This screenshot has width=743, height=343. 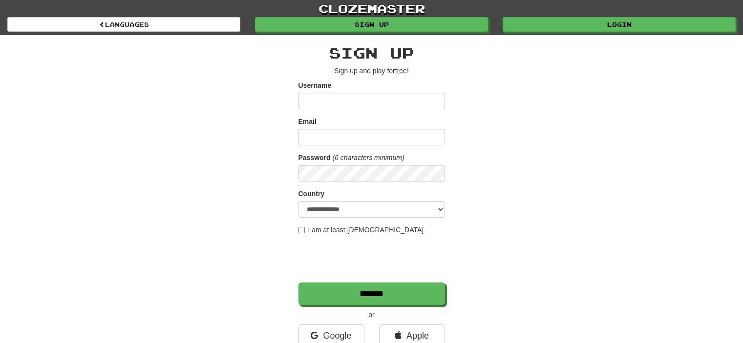 What do you see at coordinates (307, 122) in the screenshot?
I see `label: Email` at bounding box center [307, 122].